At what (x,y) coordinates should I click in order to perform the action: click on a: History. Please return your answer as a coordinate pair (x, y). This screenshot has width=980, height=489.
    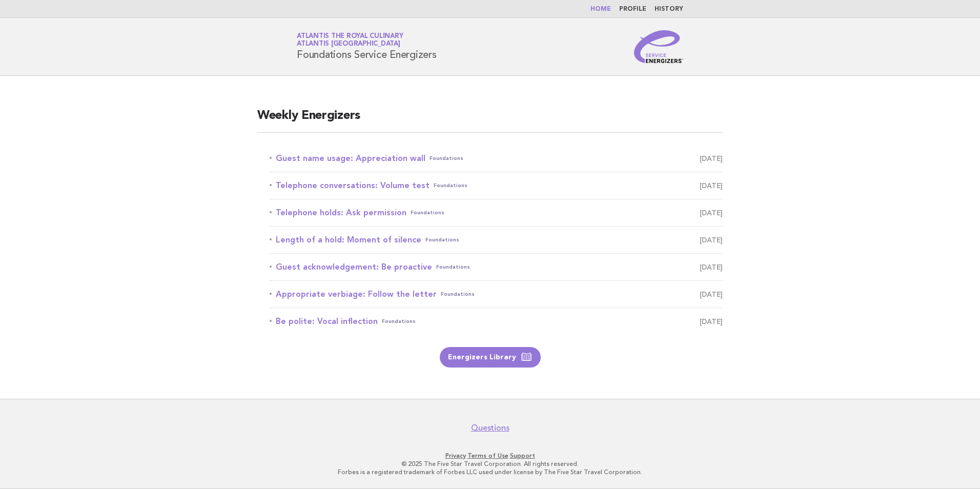
    Looking at the image, I should click on (669, 9).